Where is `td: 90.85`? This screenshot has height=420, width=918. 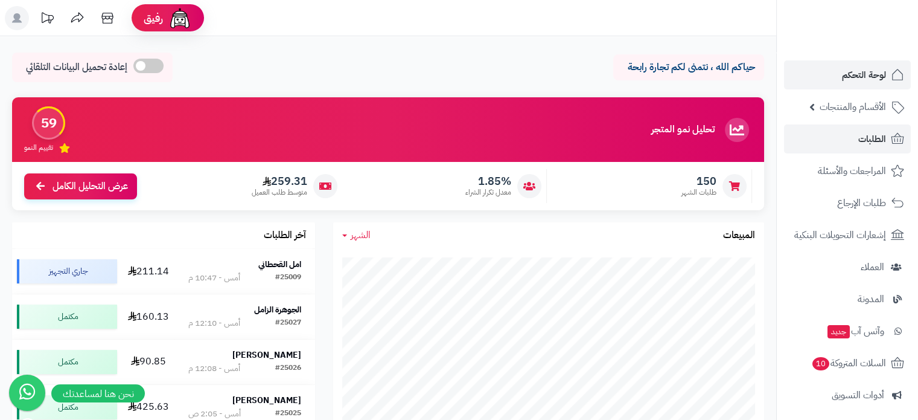
td: 90.85 is located at coordinates (148, 362).